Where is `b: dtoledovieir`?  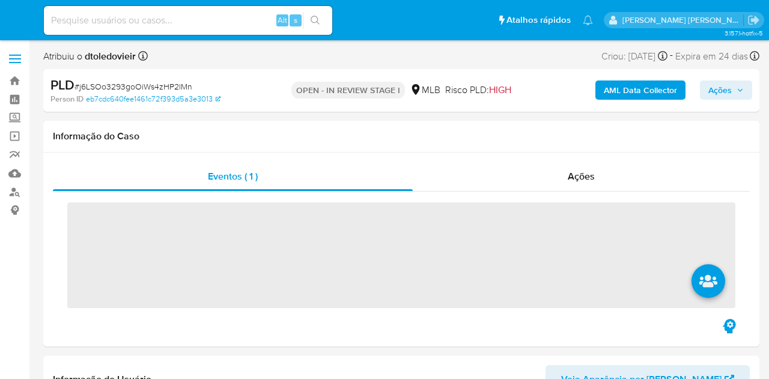
b: dtoledovieir is located at coordinates (109, 56).